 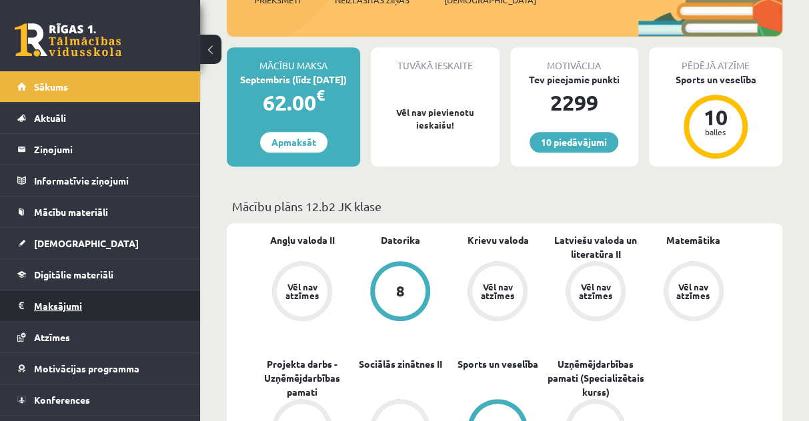 What do you see at coordinates (100, 400) in the screenshot?
I see `a: Konferences` at bounding box center [100, 400].